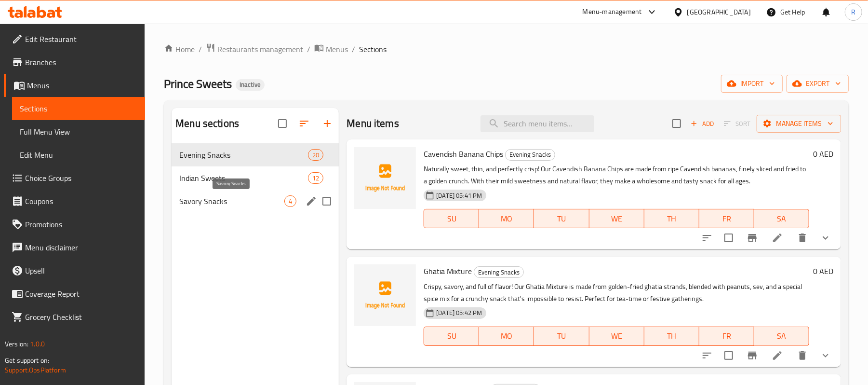 The width and height of the screenshot is (868, 385). What do you see at coordinates (78, 131) in the screenshot?
I see `span: Full Menu View` at bounding box center [78, 131].